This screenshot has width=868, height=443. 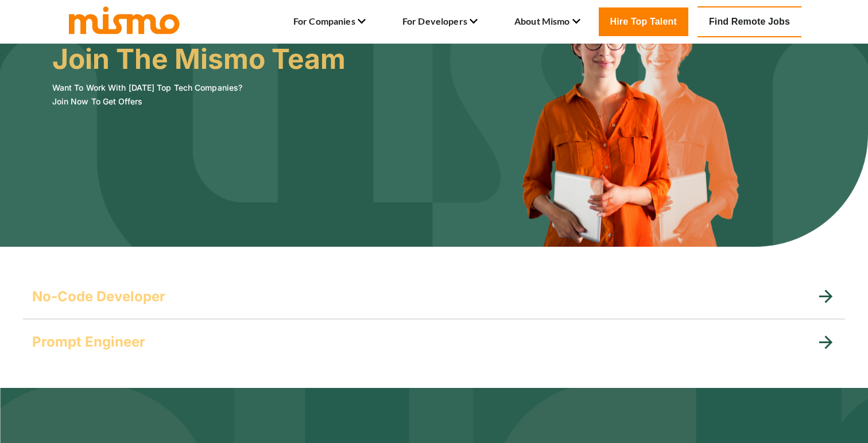 What do you see at coordinates (198, 59) in the screenshot?
I see `h3: Join The Mismo Team` at bounding box center [198, 59].